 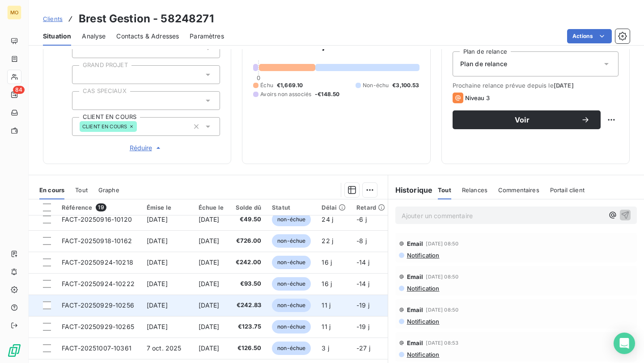 What do you see at coordinates (363, 348) in the screenshot?
I see `span: -27 j` at bounding box center [363, 348].